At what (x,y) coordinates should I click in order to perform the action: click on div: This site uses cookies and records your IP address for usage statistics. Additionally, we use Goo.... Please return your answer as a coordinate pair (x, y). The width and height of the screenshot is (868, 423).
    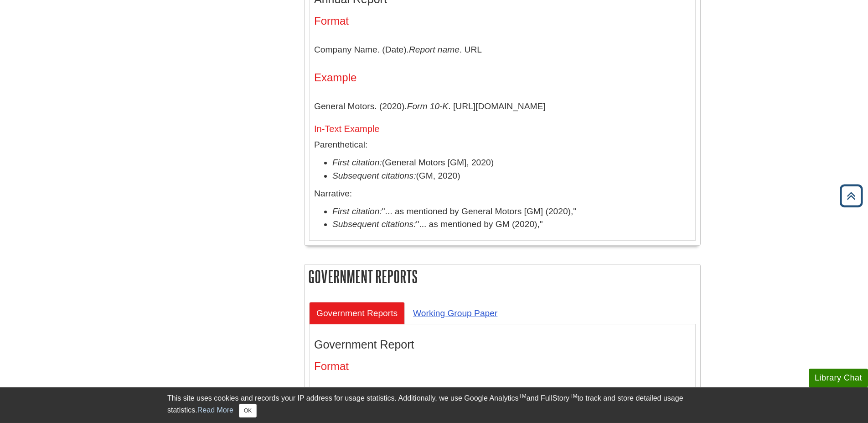
    Looking at the image, I should click on (434, 405).